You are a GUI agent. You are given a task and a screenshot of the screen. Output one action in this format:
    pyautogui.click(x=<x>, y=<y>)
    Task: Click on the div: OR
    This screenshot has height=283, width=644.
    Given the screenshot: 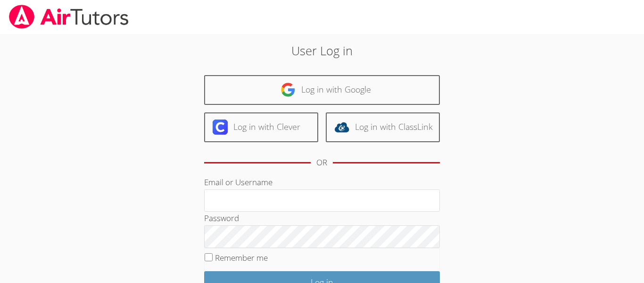 What is the action you would take?
    pyautogui.click(x=321, y=162)
    